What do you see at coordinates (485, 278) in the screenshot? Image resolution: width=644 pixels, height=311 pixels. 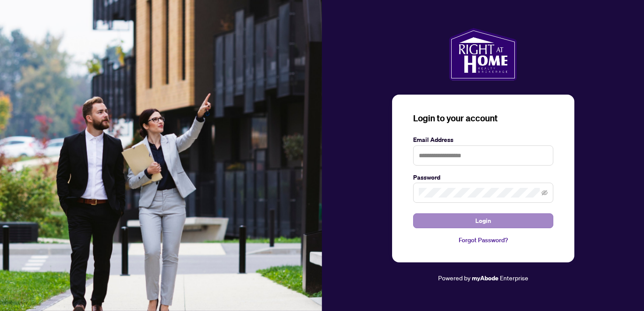 I see `a: myAbode` at bounding box center [485, 278].